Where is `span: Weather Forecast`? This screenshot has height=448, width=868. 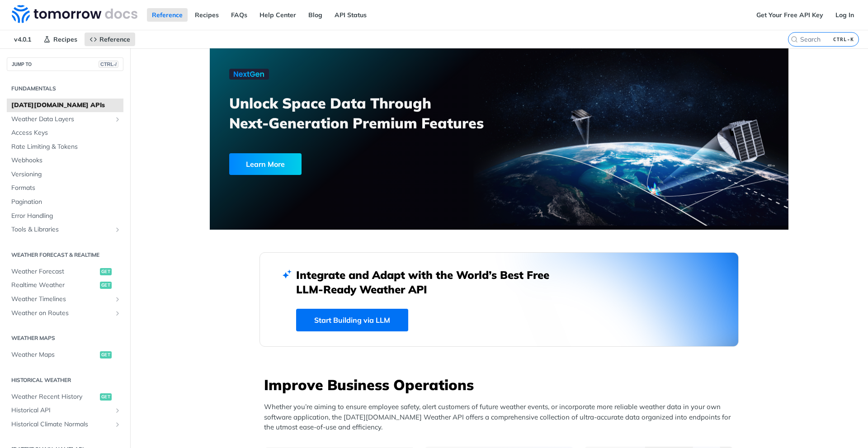 span: Weather Forecast is located at coordinates (55, 272).